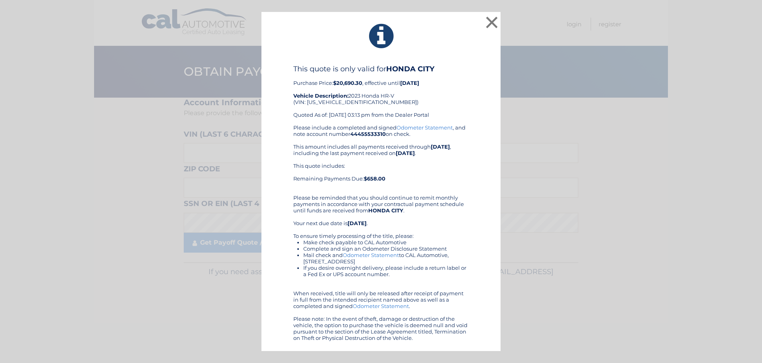  Describe the element at coordinates (386, 271) in the screenshot. I see `li: If you desire overnight delivery, please include a return label or a Fed Ex or UPS account number.` at that location.